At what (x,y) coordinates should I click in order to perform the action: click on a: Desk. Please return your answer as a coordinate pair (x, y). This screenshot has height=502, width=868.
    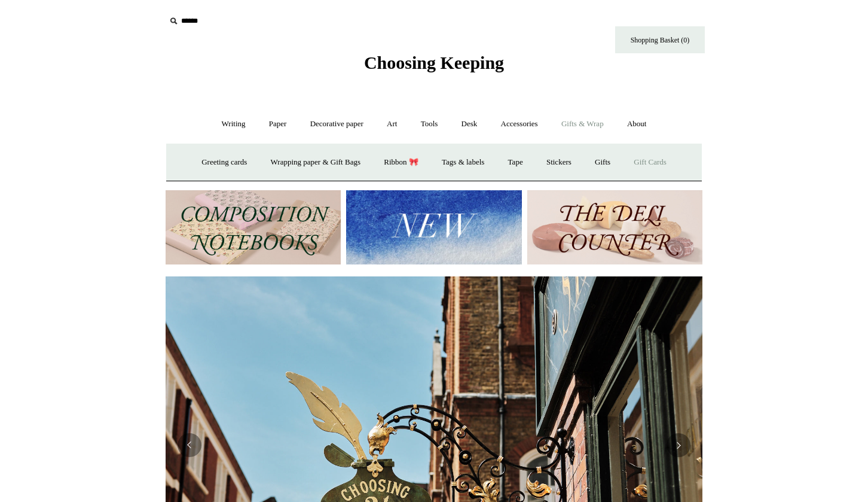
    Looking at the image, I should click on (469, 124).